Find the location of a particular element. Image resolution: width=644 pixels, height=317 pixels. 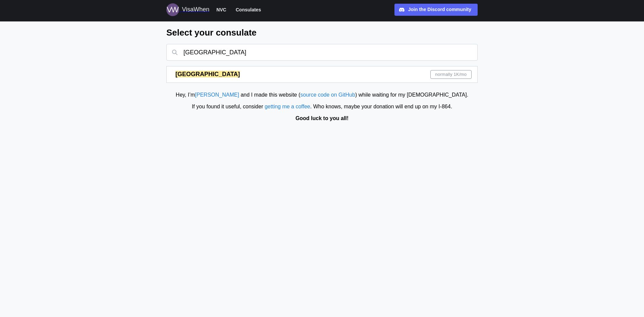

a: getting me a coffee is located at coordinates (287, 106).